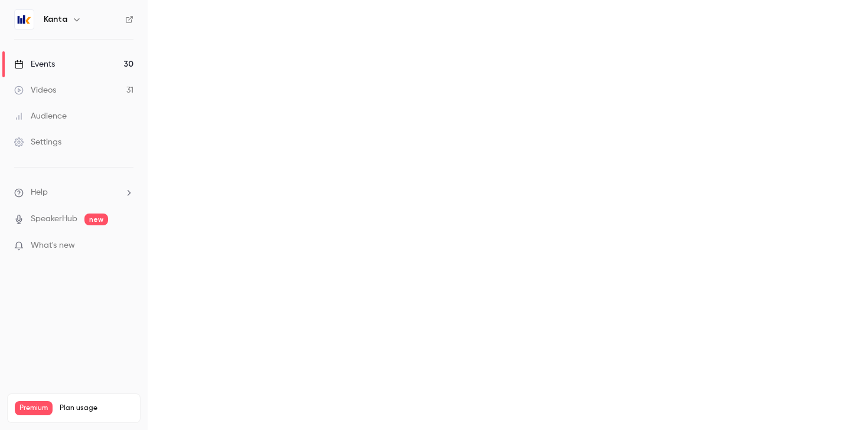 This screenshot has height=430, width=868. I want to click on div: Settings, so click(38, 142).